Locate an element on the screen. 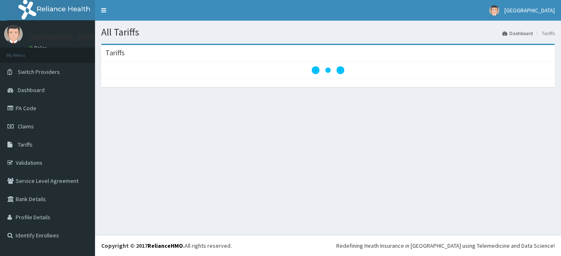  a: Online is located at coordinates (39, 48).